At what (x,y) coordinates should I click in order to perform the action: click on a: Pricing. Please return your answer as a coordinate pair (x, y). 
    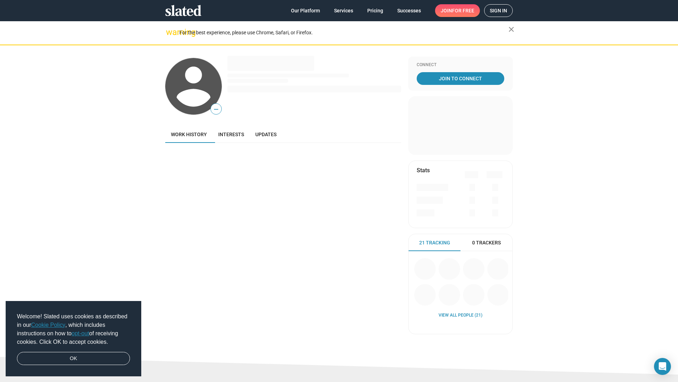
    Looking at the image, I should click on (375, 11).